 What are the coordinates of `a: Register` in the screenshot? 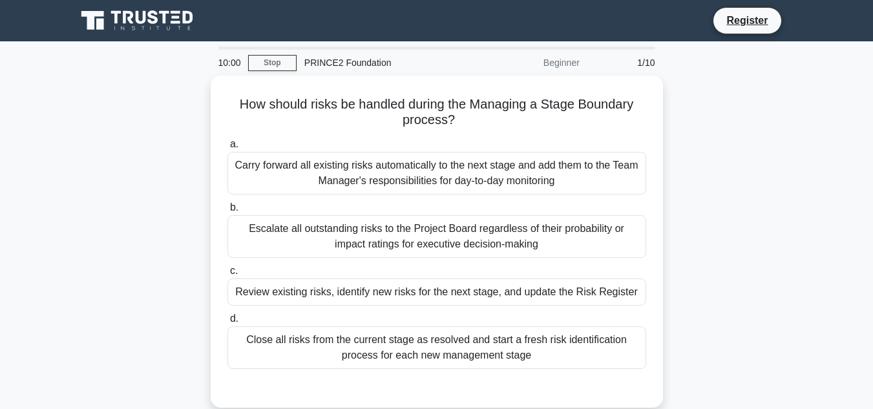 It's located at (747, 20).